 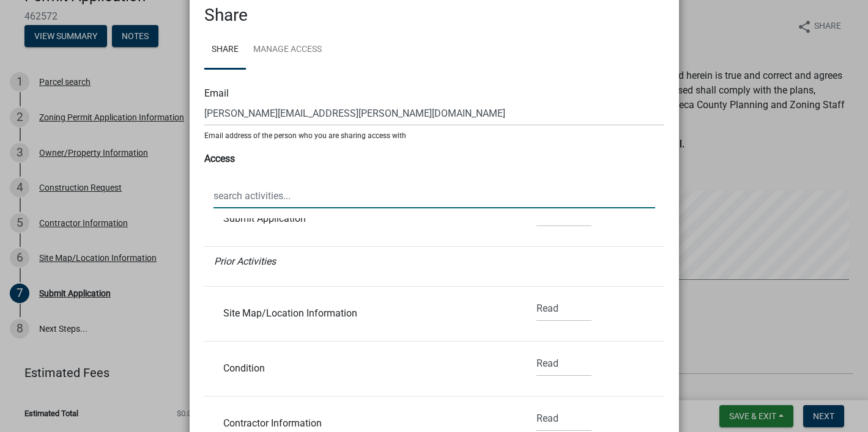 What do you see at coordinates (434, 93) in the screenshot?
I see `div: Email` at bounding box center [434, 93].